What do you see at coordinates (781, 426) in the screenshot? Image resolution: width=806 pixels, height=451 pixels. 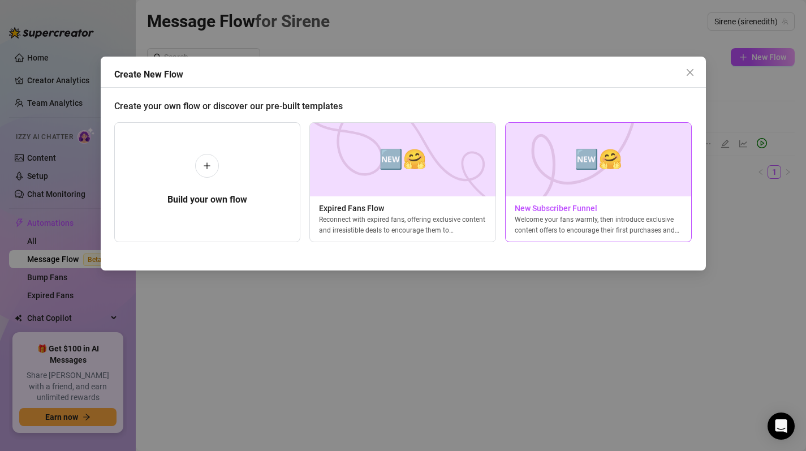 I see `div: Open Intercom Messenger` at bounding box center [781, 426].